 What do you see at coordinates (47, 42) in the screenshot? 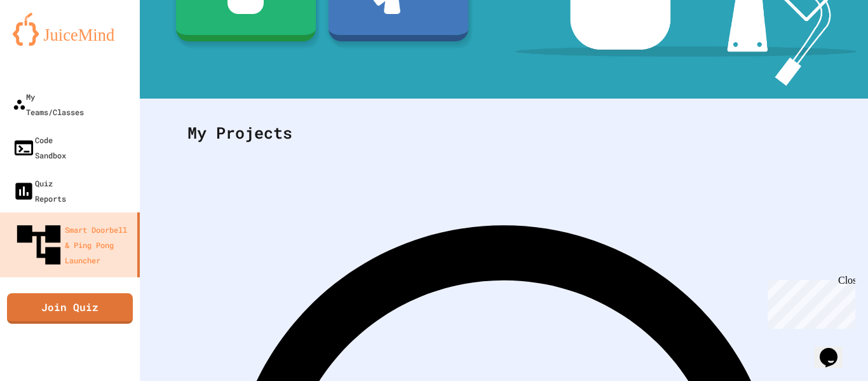
I see `div: Chat with us now!Close` at bounding box center [47, 42].